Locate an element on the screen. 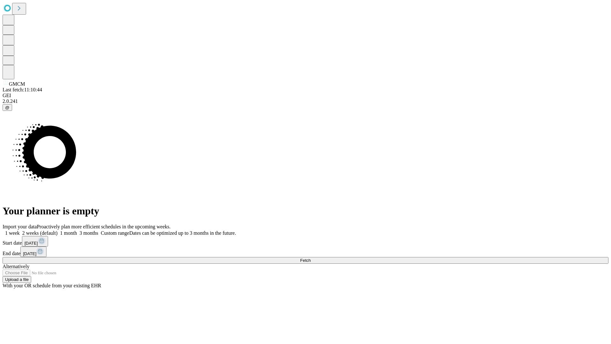  button: Upload a file is located at coordinates (17, 279).